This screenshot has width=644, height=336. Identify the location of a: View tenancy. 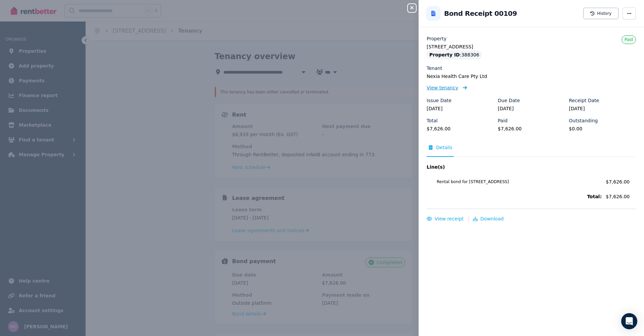
(447, 88).